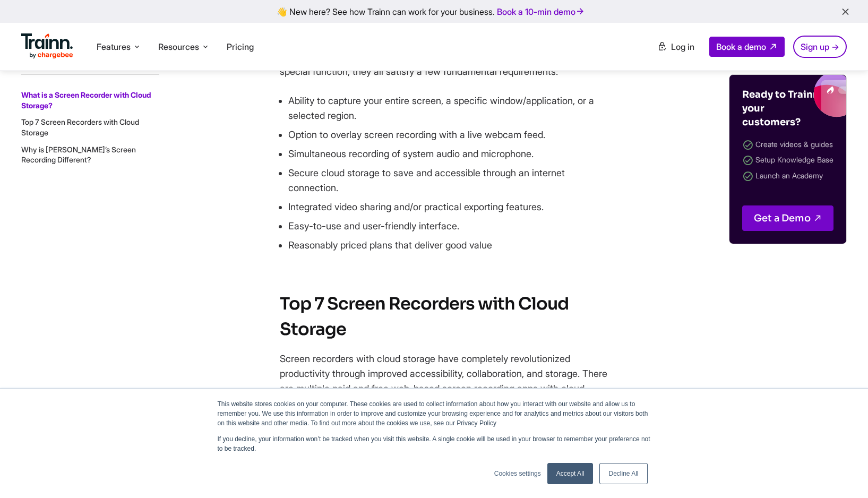 This screenshot has height=498, width=868. I want to click on a: Sign up →, so click(820, 47).